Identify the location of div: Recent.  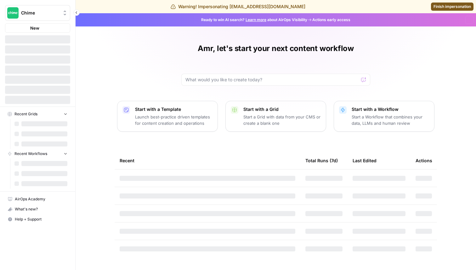
(208, 160).